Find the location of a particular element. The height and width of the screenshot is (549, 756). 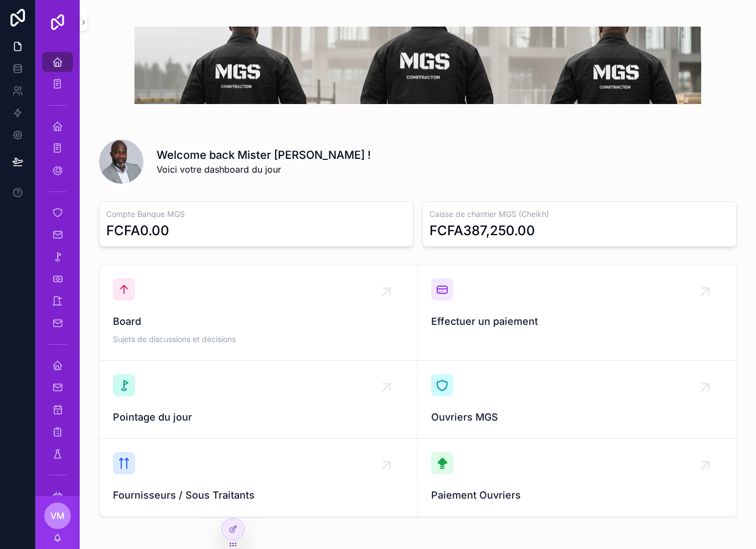

span: Pointage du jour is located at coordinates (258, 417).